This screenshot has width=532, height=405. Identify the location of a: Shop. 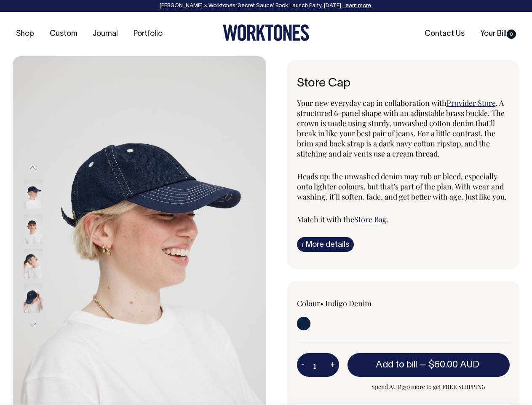
(25, 34).